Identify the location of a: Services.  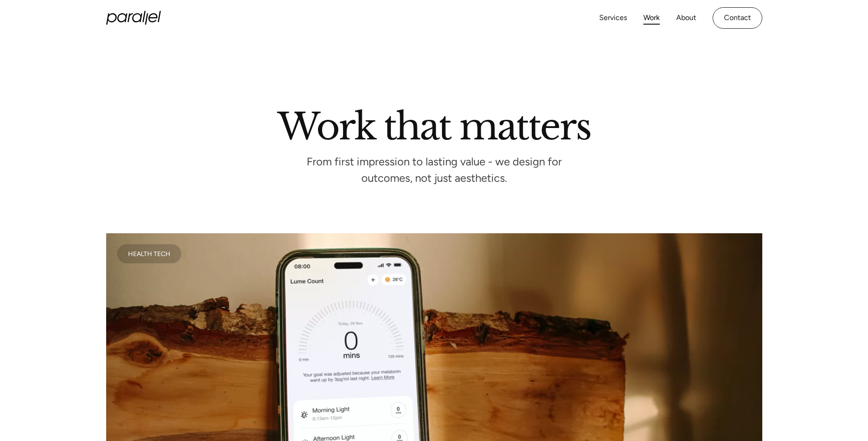
(612, 18).